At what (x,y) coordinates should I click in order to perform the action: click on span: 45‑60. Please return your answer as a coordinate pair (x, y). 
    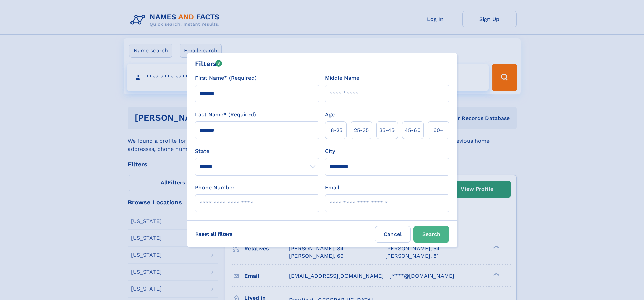
    Looking at the image, I should click on (413, 130).